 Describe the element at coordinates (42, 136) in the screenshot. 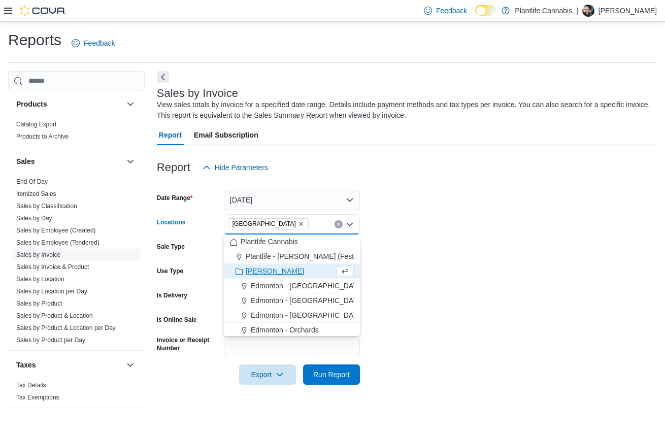

I see `span: Products to Archive` at that location.